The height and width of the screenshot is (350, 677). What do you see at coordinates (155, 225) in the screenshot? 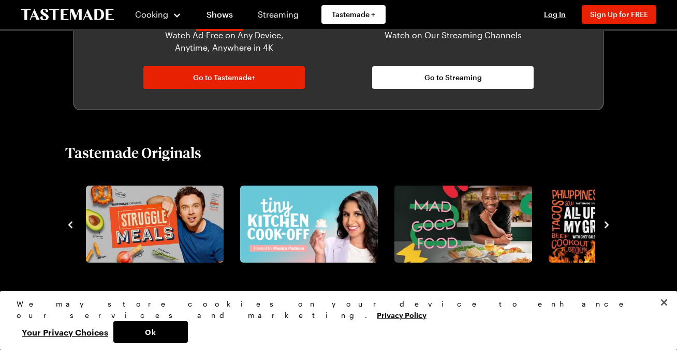
I see `img: Struggle Meals` at bounding box center [155, 225].